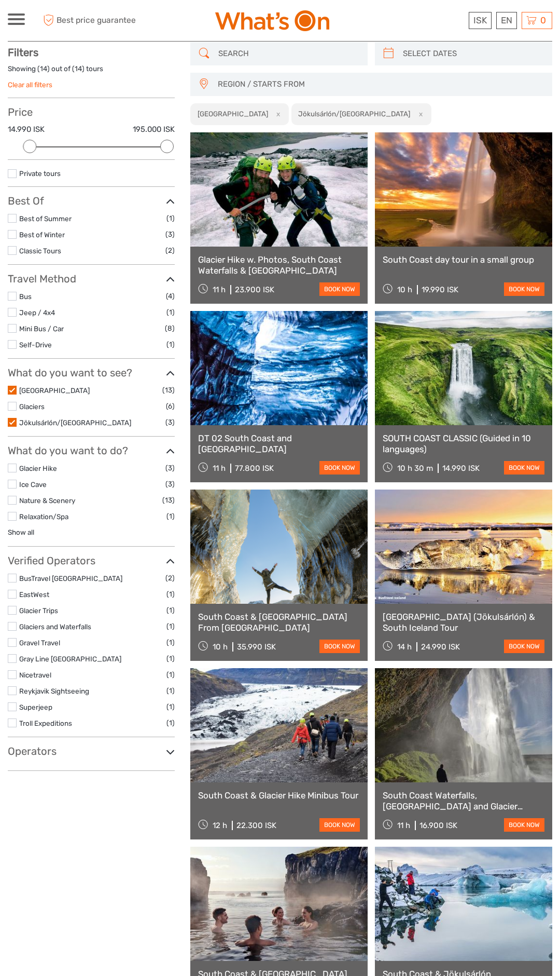 This screenshot has height=976, width=560. What do you see at coordinates (381, 84) in the screenshot?
I see `span: REGION / STARTS FROM` at bounding box center [381, 84].